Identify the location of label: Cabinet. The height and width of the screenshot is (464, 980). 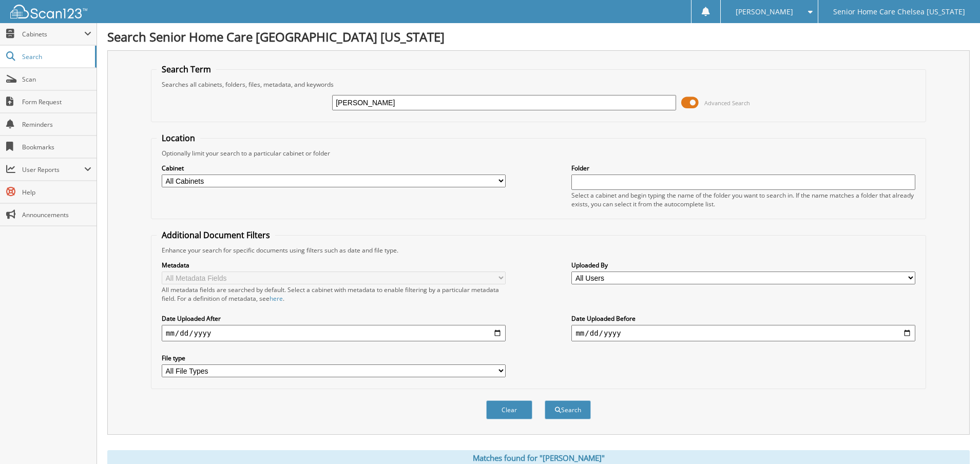
(333, 167).